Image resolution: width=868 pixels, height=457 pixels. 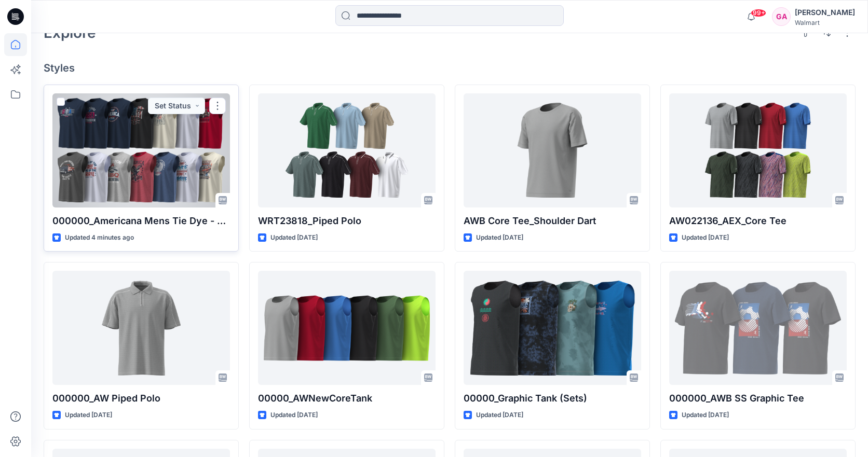 I want to click on p: 000000_AW Piped Polo, so click(x=141, y=398).